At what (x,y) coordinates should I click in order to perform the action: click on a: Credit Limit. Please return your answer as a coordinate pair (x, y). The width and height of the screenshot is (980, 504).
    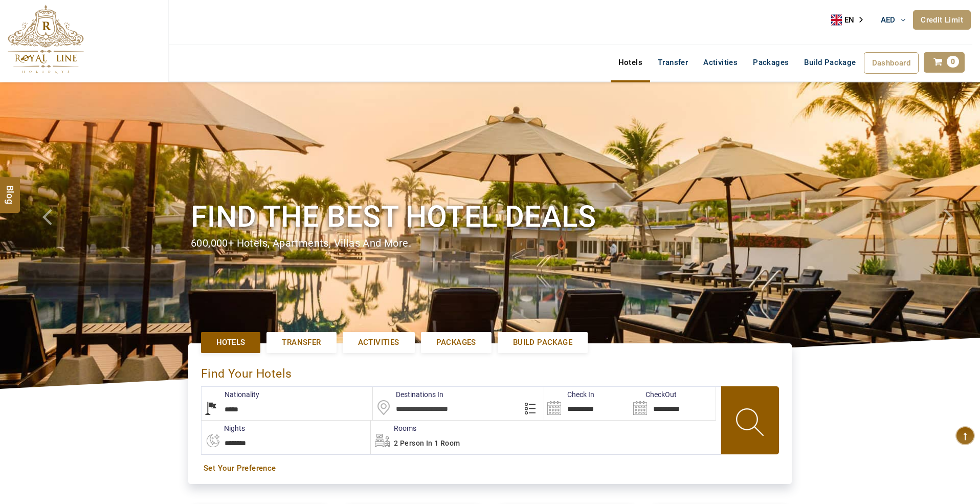
    Looking at the image, I should click on (942, 20).